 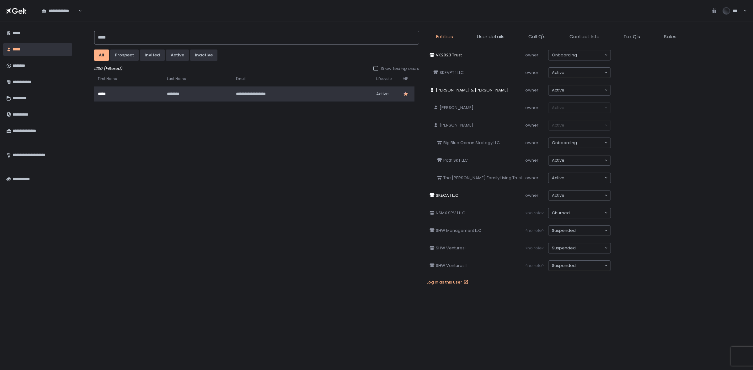 I want to click on a: SHW Ventures II, so click(x=448, y=266).